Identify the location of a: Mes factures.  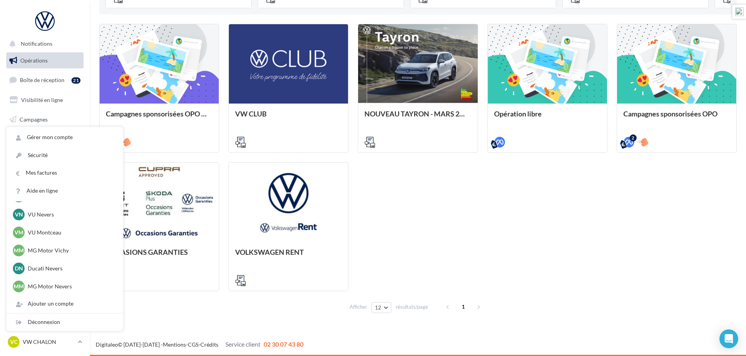
(65, 173).